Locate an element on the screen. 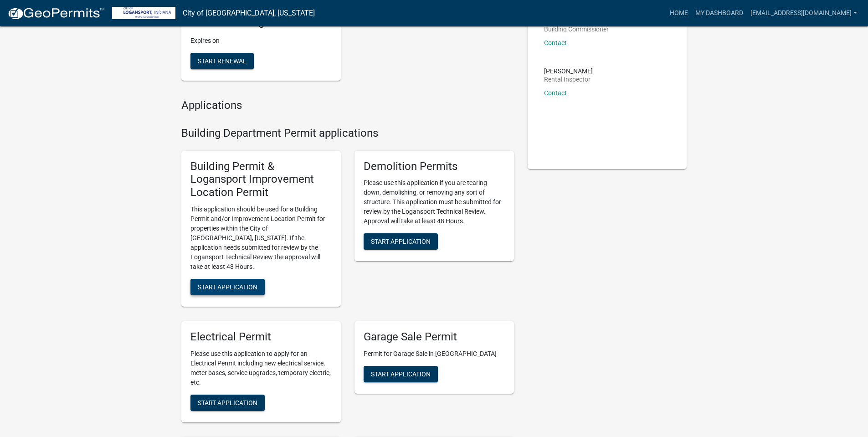 The height and width of the screenshot is (437, 868). h5: Demolition Permits is located at coordinates (435, 167).